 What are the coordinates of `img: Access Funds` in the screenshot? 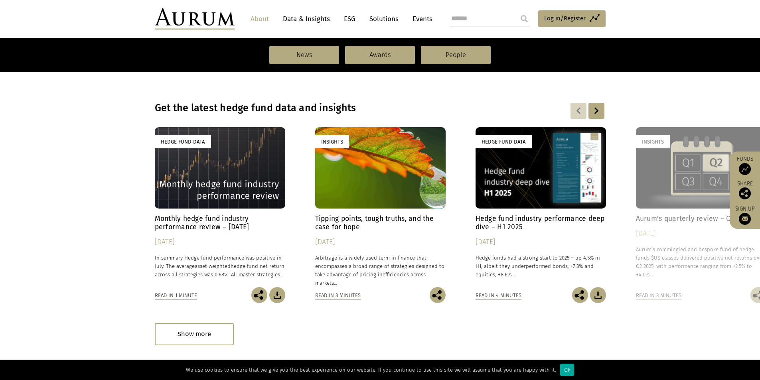 It's located at (745, 169).